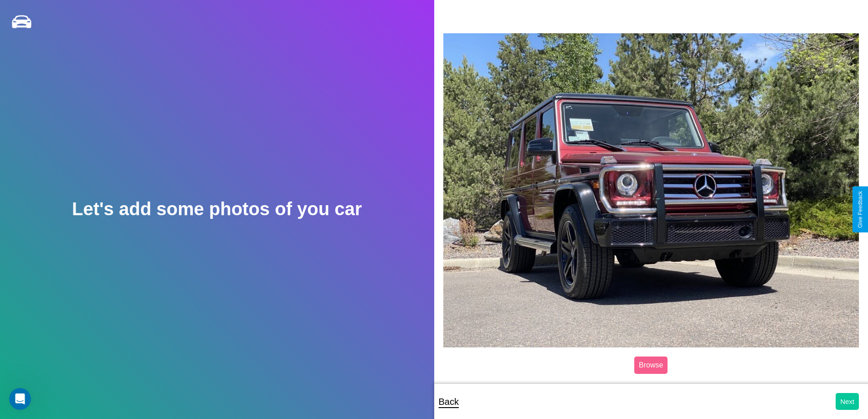 The image size is (868, 419). I want to click on h2: Let's add some photos of you car, so click(217, 209).